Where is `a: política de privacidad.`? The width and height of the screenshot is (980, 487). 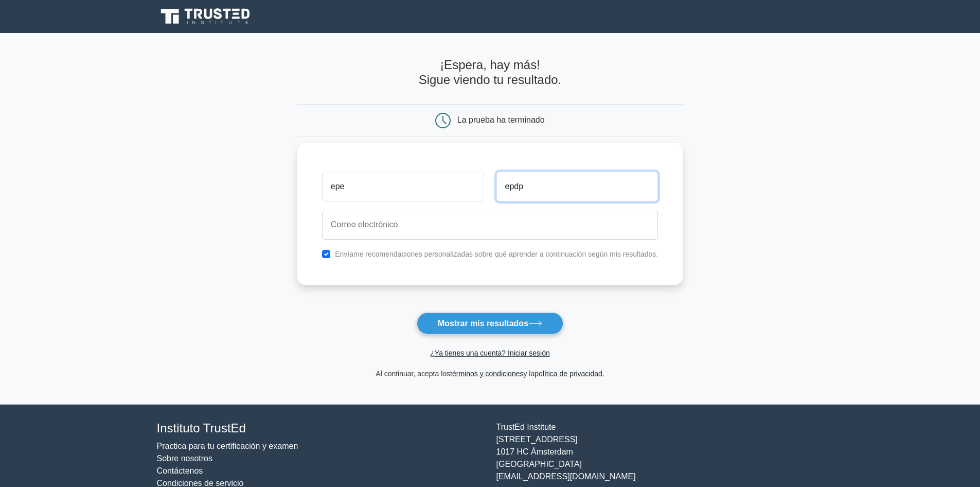 a: política de privacidad. is located at coordinates (569, 373).